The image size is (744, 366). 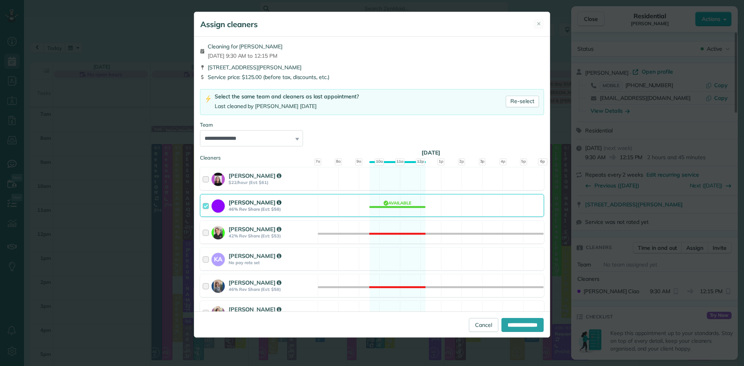 I want to click on strong: 42% Rev Share (Est: $53), so click(x=272, y=236).